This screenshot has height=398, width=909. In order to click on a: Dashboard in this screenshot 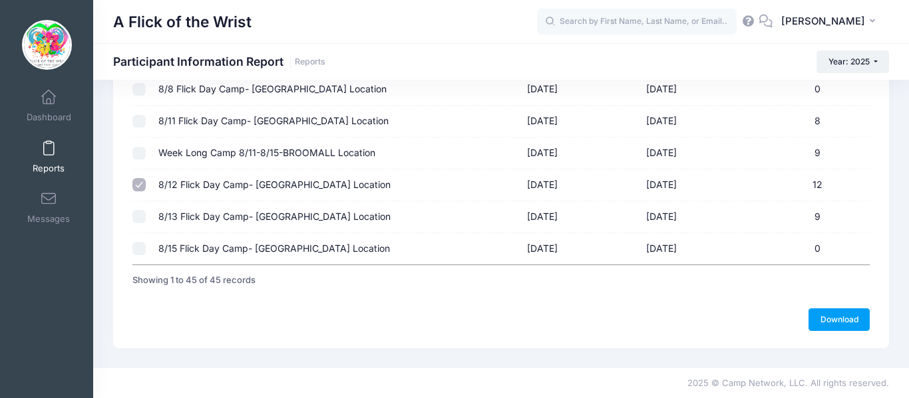, I will do `click(49, 106)`.